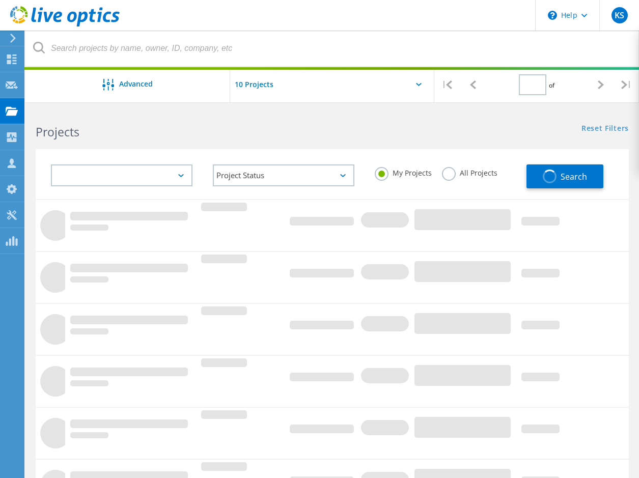 The width and height of the screenshot is (639, 478). Describe the element at coordinates (284, 175) in the screenshot. I see `div: Project Status` at that location.